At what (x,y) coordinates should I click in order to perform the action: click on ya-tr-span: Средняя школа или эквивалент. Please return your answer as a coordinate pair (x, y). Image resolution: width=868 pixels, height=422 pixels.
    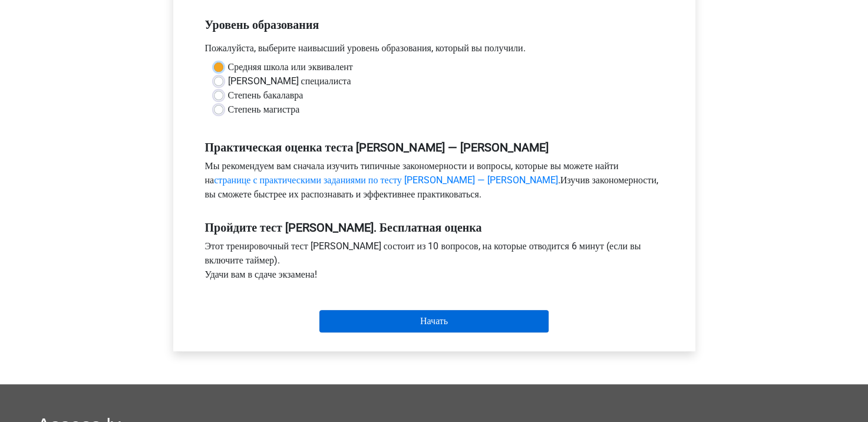
    Looking at the image, I should click on (290, 67).